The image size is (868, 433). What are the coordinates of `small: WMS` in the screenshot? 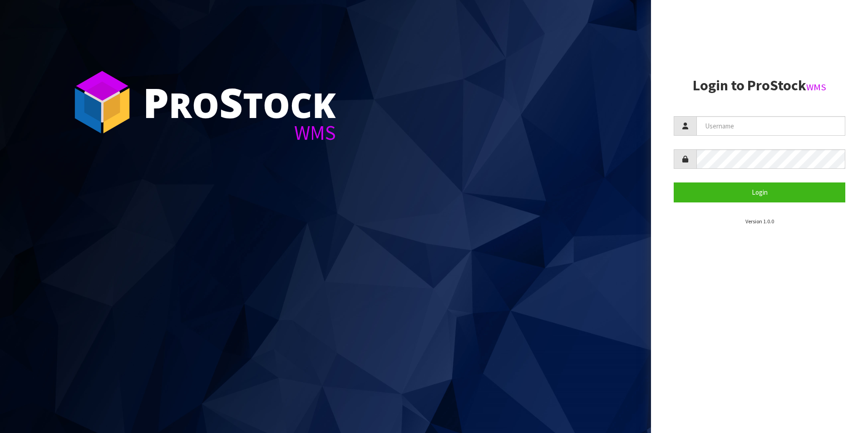 It's located at (817, 87).